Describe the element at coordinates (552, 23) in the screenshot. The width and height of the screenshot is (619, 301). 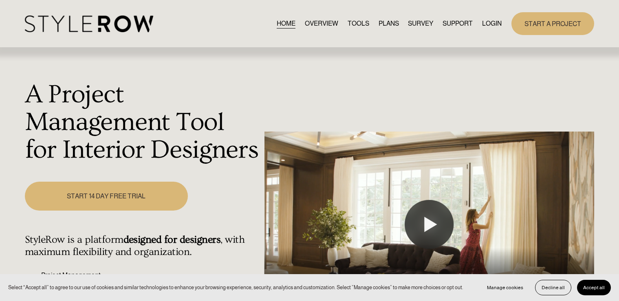
I see `a: START A PROJECT` at that location.